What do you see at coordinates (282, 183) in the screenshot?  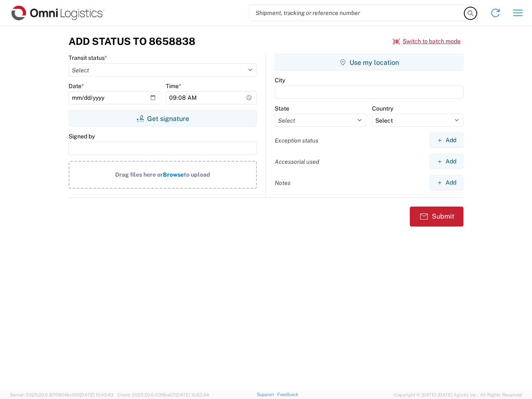 I see `label: Notes` at bounding box center [282, 183].